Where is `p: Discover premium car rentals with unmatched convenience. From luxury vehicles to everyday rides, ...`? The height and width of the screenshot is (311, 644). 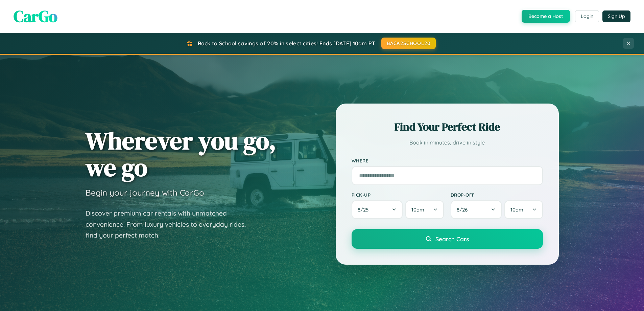 p: Discover premium car rentals with unmatched convenience. From luxury vehicles to everyday rides, ... is located at coordinates (170, 225).